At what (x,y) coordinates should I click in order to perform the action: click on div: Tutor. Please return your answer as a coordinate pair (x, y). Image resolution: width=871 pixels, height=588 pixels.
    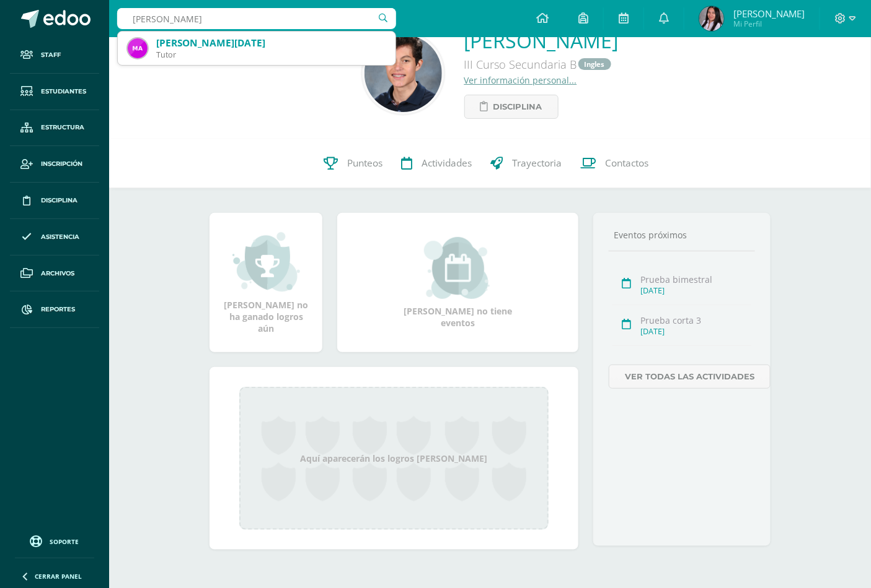
    Looking at the image, I should click on (271, 55).